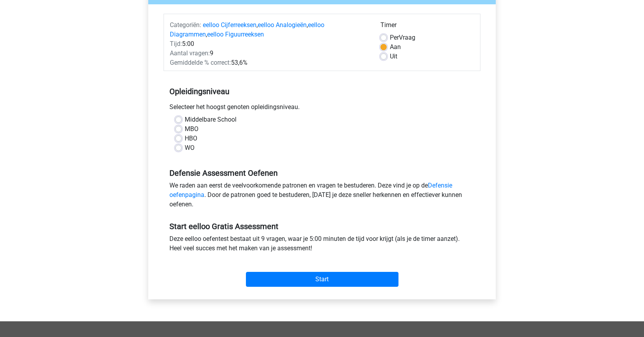 Image resolution: width=644 pixels, height=337 pixels. What do you see at coordinates (176, 44) in the screenshot?
I see `span: Tijd:` at bounding box center [176, 44].